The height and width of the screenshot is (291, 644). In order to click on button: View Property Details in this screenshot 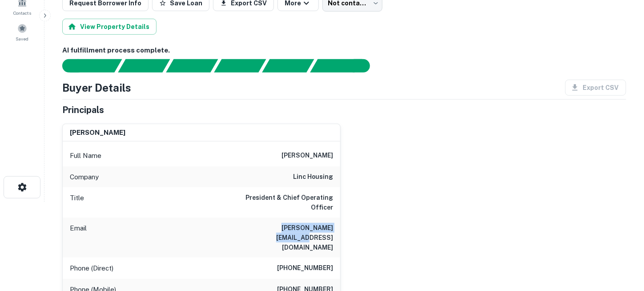, I will do `click(109, 27)`.